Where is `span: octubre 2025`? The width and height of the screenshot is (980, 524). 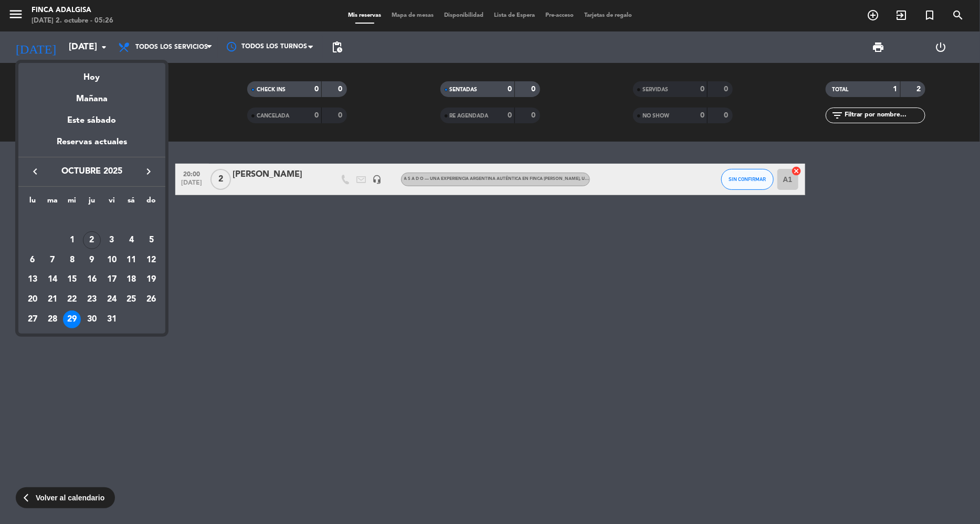
span: octubre 2025 is located at coordinates (91, 172).